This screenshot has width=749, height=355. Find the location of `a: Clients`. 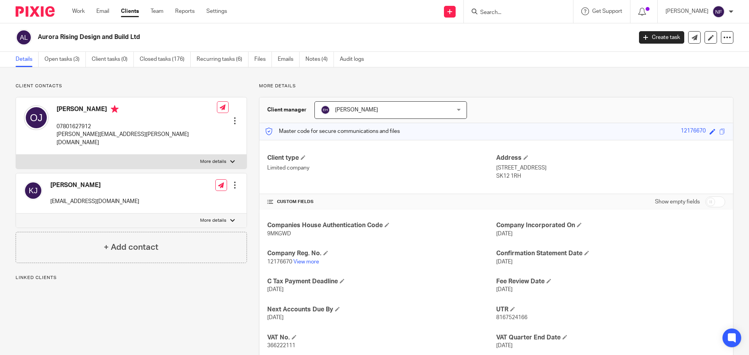

a: Clients is located at coordinates (130, 11).